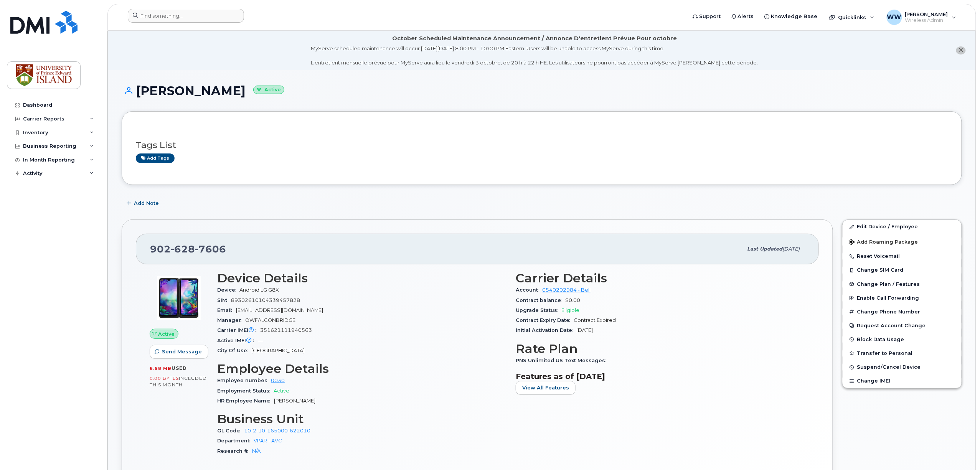 The width and height of the screenshot is (980, 470). I want to click on small: Active, so click(268, 89).